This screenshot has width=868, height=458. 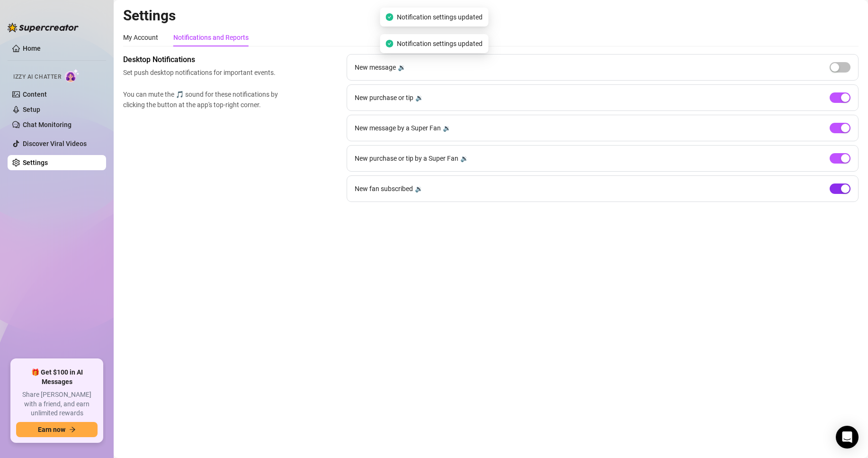 What do you see at coordinates (847, 437) in the screenshot?
I see `div: Open Intercom Messenger` at bounding box center [847, 437].